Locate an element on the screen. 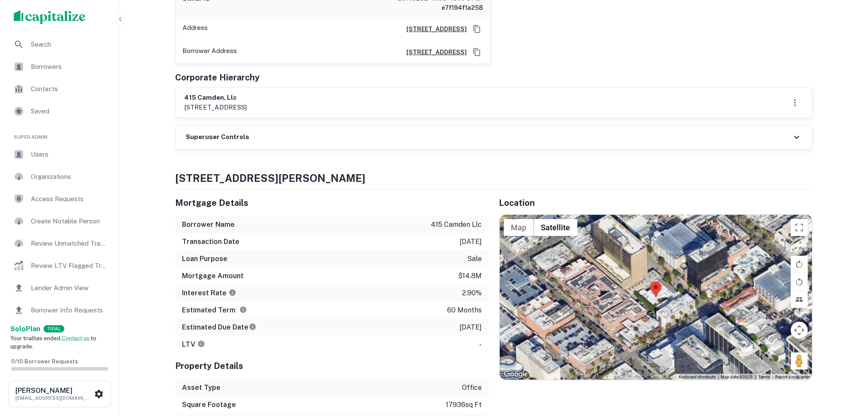 The height and width of the screenshot is (416, 868). svg: LTVs displayed on the website are for informational purposes only and may be reported incorrectly... is located at coordinates (201, 344).